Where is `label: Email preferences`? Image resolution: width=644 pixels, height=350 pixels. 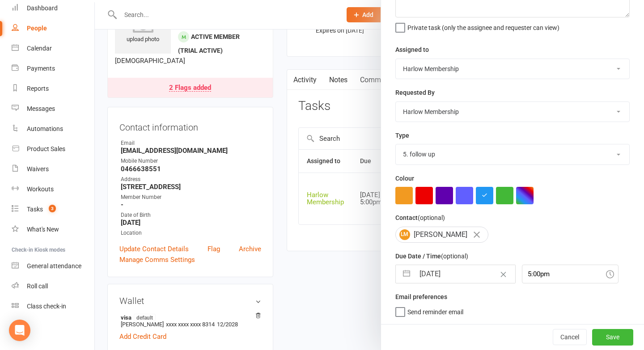 label: Email preferences is located at coordinates (421, 296).